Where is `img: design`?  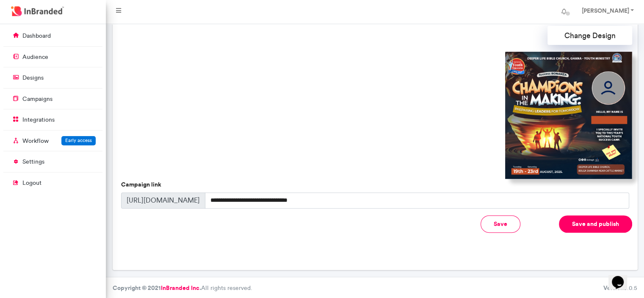
img: design is located at coordinates (569, 115).